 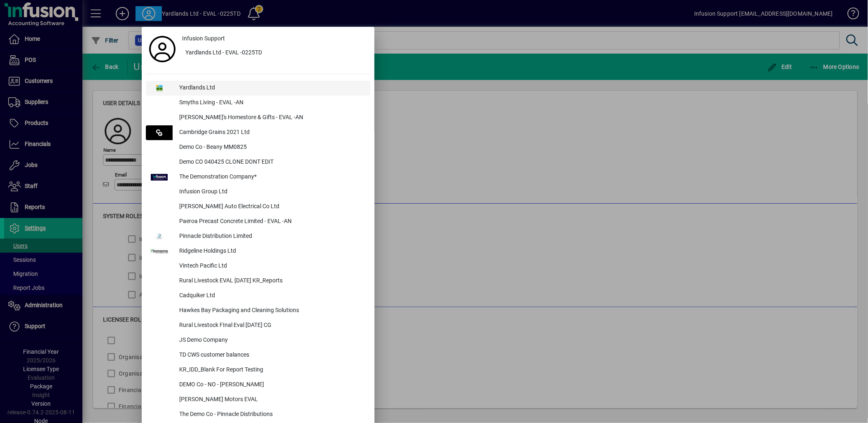 I want to click on button: Hawkes Bay Packaging and Cleaning Solutions, so click(x=258, y=311).